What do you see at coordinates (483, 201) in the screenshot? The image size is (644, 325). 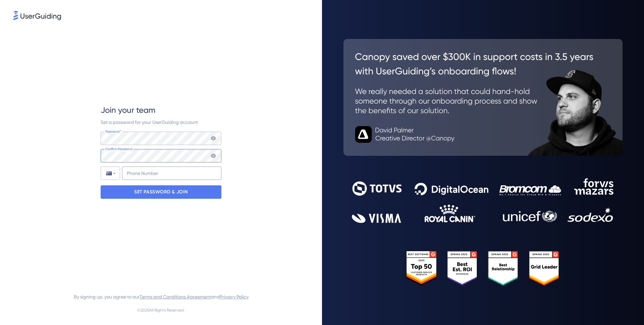 I see `img: 9302ce2ac39453076f5bc0f2f2ca889b.svg` at bounding box center [483, 201].